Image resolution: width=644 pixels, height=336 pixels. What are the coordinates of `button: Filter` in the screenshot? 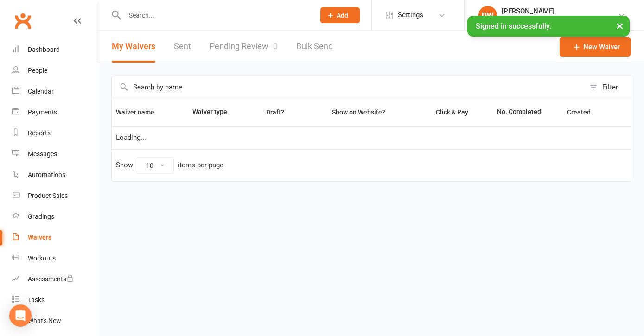 It's located at (607, 87).